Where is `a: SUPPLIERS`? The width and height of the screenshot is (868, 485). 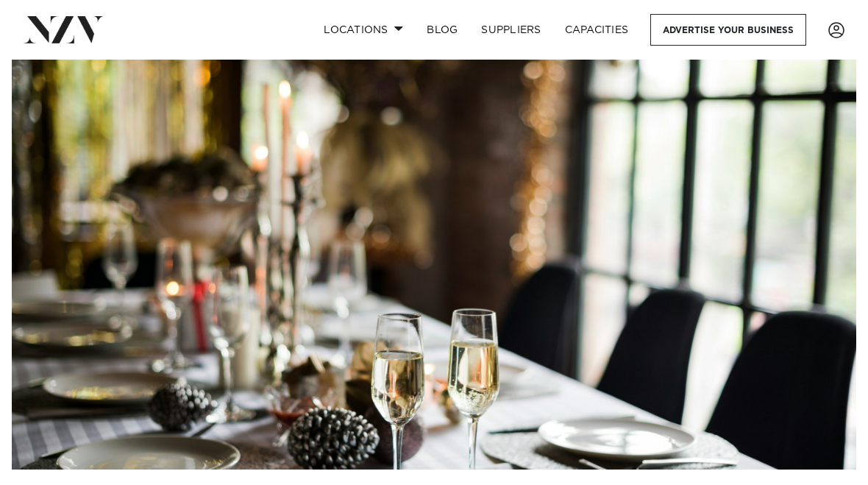 a: SUPPLIERS is located at coordinates (510, 30).